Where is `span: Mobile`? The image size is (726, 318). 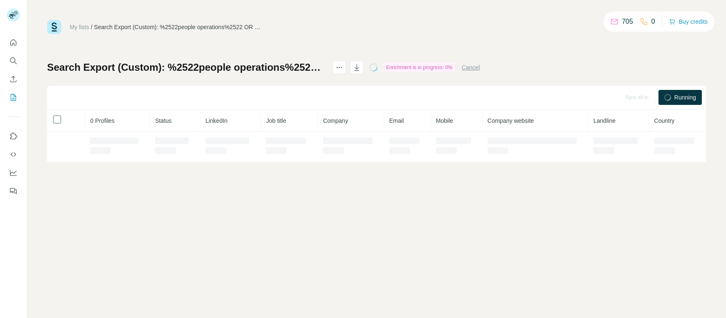
span: Mobile is located at coordinates (444, 121).